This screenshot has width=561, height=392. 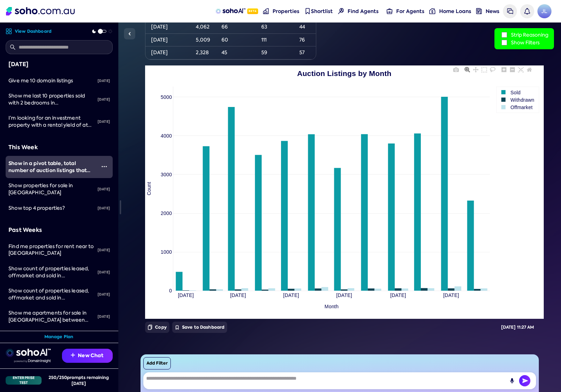 What do you see at coordinates (275, 40) in the screenshot?
I see `td: 111` at bounding box center [275, 40].